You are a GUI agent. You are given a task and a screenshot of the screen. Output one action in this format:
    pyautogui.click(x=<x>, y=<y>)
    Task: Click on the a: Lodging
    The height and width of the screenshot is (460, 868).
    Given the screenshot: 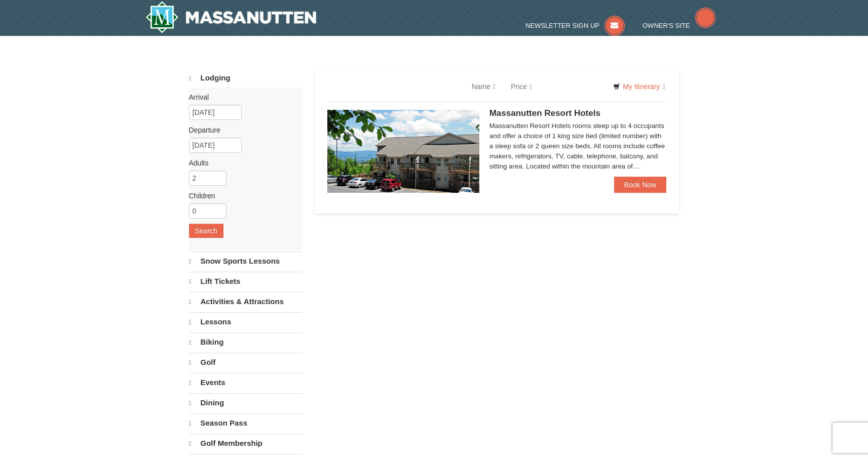 What is the action you would take?
    pyautogui.click(x=245, y=77)
    